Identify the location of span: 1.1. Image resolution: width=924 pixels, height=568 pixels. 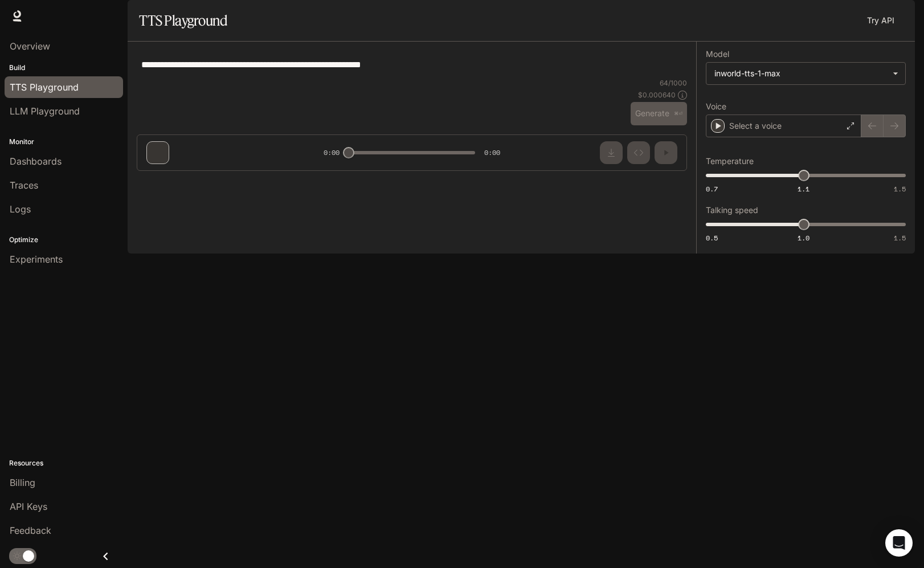
(803, 188).